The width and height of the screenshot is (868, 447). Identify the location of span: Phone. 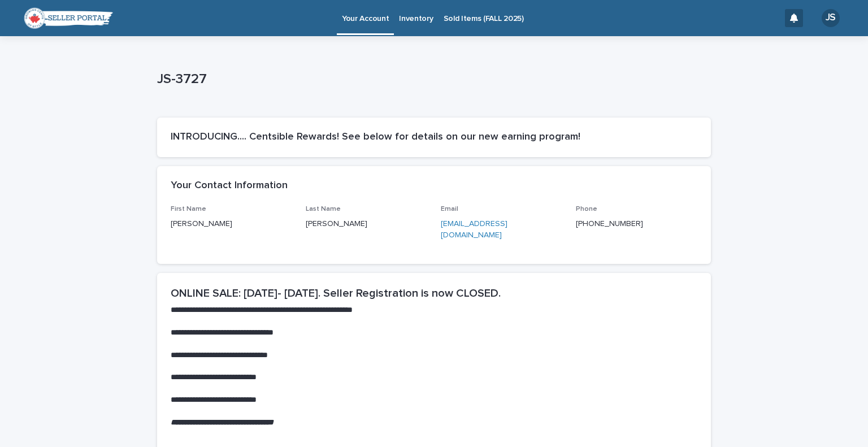
(587, 209).